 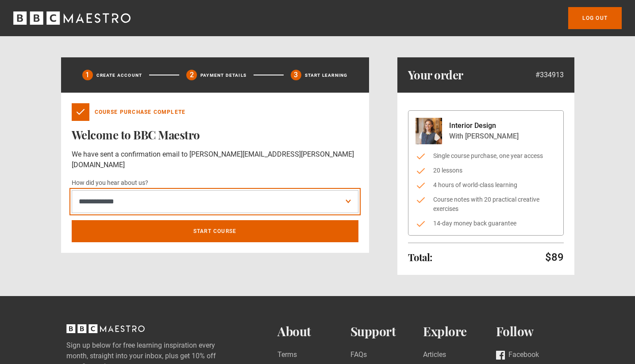 I want to click on p: Payment details, so click(x=223, y=76).